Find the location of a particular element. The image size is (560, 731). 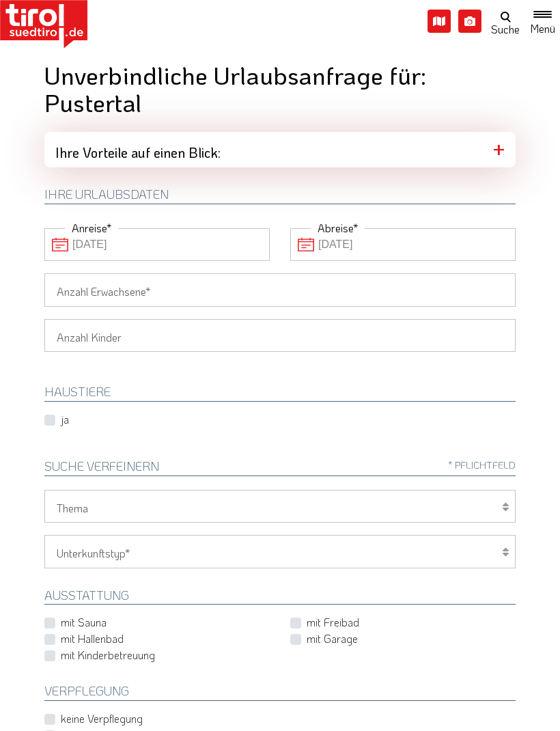

h2: HAUSTIERE is located at coordinates (280, 393).